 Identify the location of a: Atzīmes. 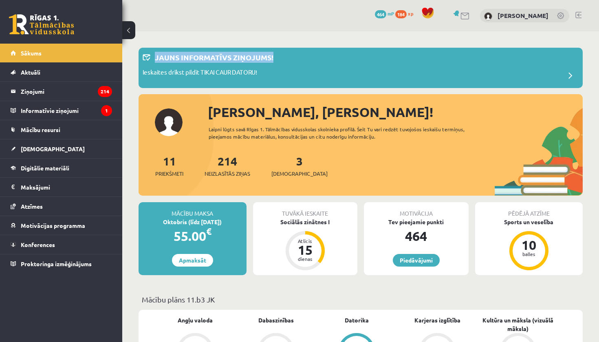
(61, 206).